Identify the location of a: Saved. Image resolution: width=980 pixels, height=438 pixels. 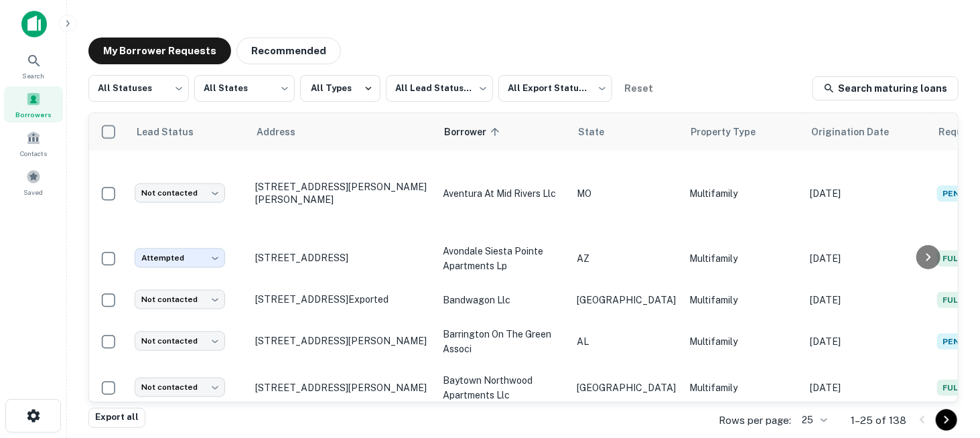
(33, 182).